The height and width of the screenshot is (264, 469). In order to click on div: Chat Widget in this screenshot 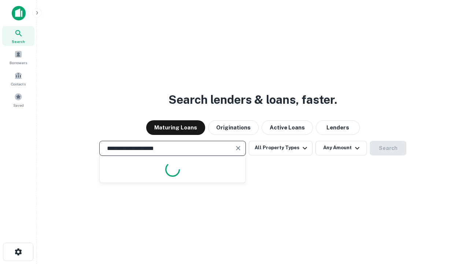, I will do `click(451, 223)`.